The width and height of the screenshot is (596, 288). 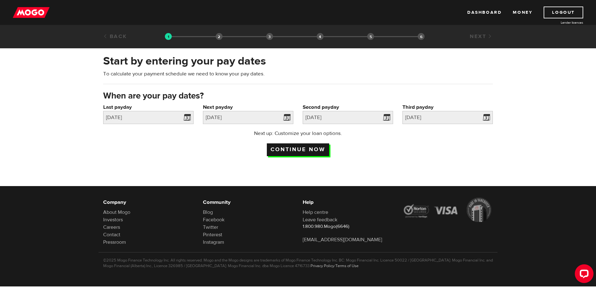 What do you see at coordinates (214, 220) in the screenshot?
I see `a: Facebook` at bounding box center [214, 220].